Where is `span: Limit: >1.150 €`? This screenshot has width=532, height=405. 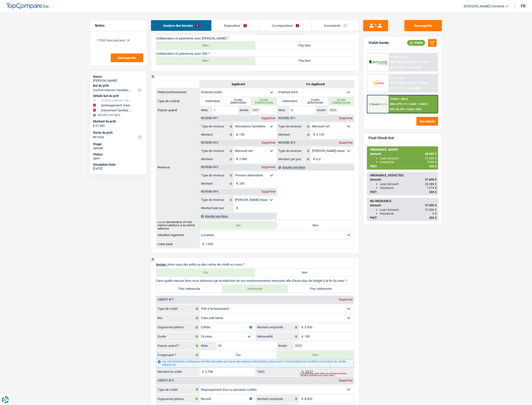 span: Limit: >1.150 € is located at coordinates (419, 62).